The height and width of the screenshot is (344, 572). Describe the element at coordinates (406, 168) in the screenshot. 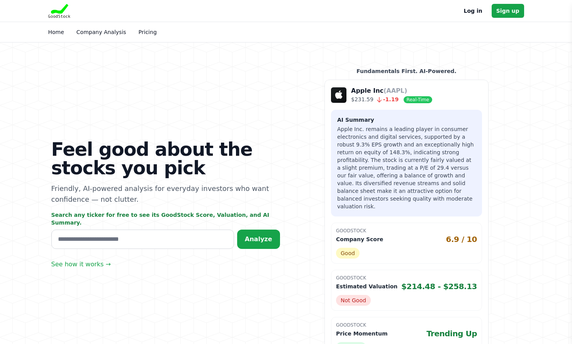

I see `p: Apple Inc. remains a leading player in consumer electronics and digital services, supported by a ...` at that location.